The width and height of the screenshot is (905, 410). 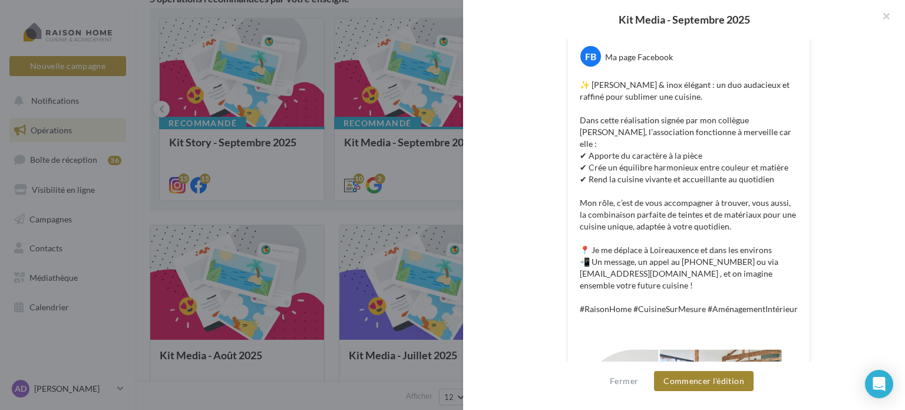 What do you see at coordinates (879, 384) in the screenshot?
I see `div: Open Intercom Messenger` at bounding box center [879, 384].